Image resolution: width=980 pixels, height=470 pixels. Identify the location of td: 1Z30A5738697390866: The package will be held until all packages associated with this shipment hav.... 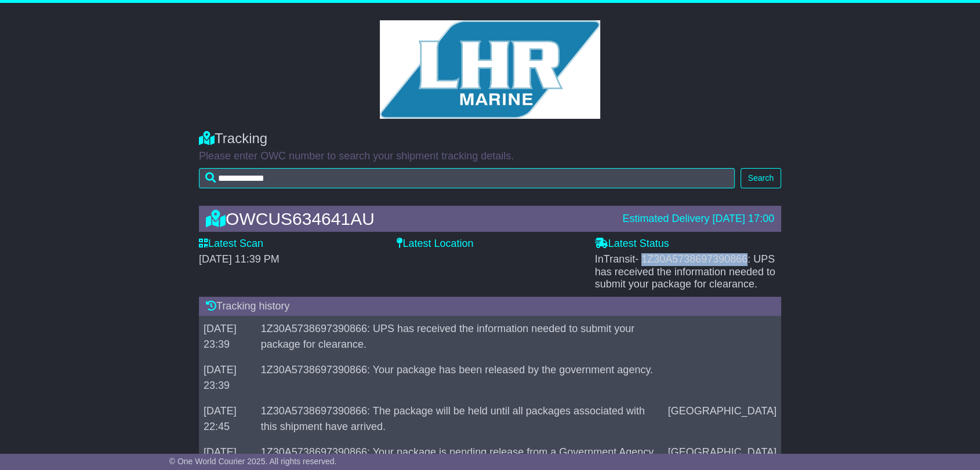
(460, 419).